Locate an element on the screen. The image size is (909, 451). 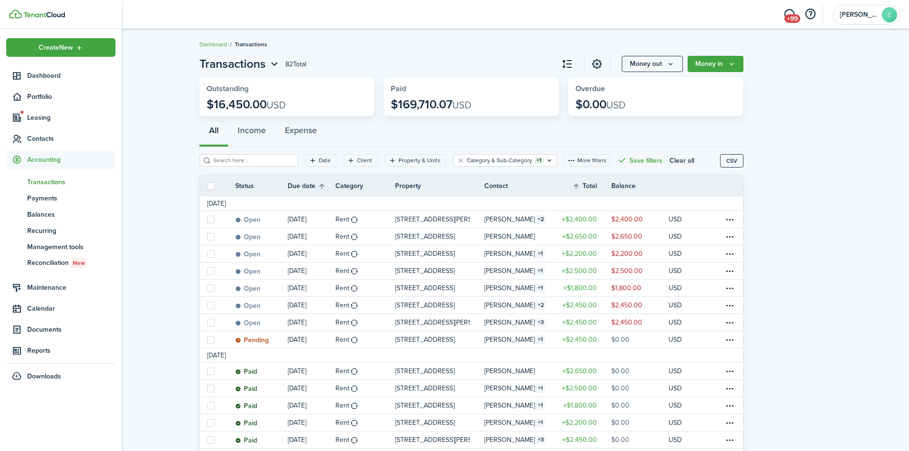
filter-tag-label: Date is located at coordinates (324, 160).